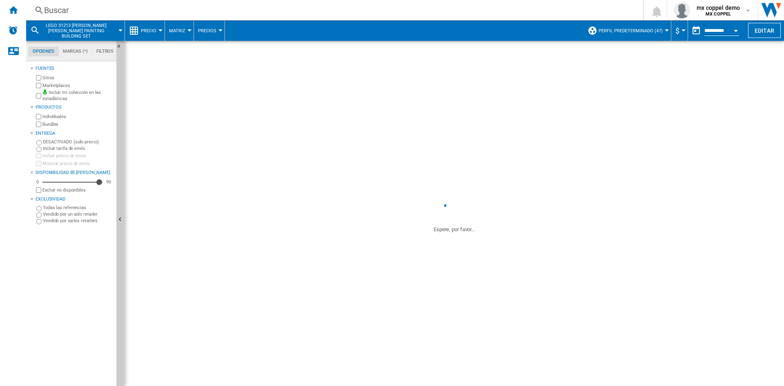  I want to click on div: Fuentes, so click(74, 69).